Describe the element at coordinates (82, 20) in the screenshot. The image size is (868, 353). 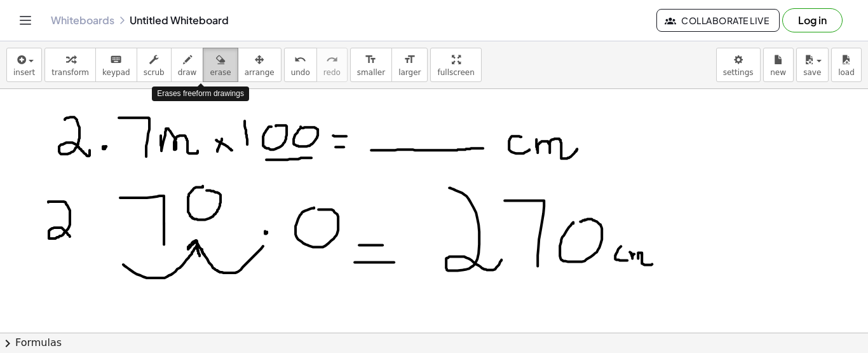
I see `a: Whiteboards` at that location.